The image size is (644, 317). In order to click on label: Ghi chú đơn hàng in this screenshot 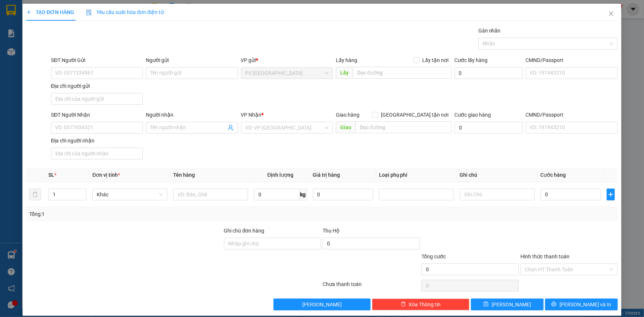, I will do `click(244, 231)`.